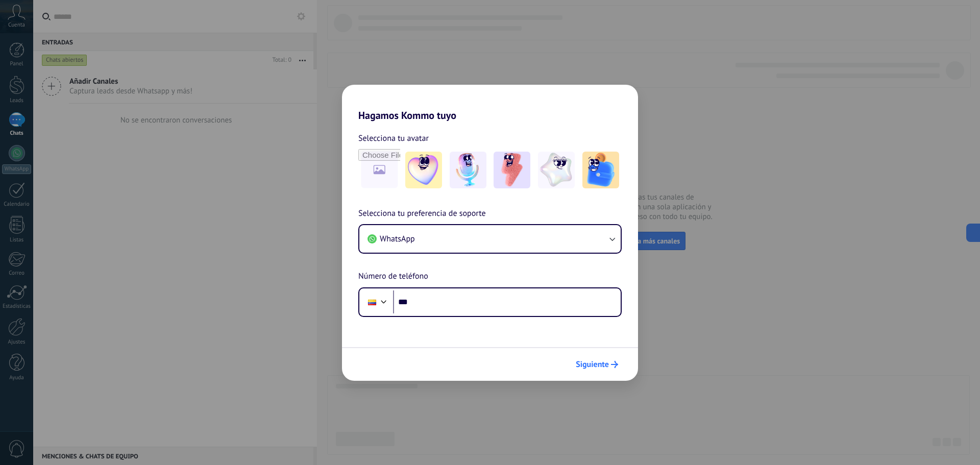 This screenshot has width=980, height=465. I want to click on span: Siguiente, so click(592, 365).